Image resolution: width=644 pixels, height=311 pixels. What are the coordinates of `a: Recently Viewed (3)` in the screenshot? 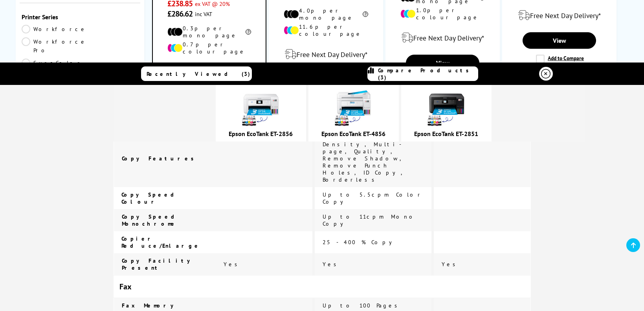 It's located at (196, 74).